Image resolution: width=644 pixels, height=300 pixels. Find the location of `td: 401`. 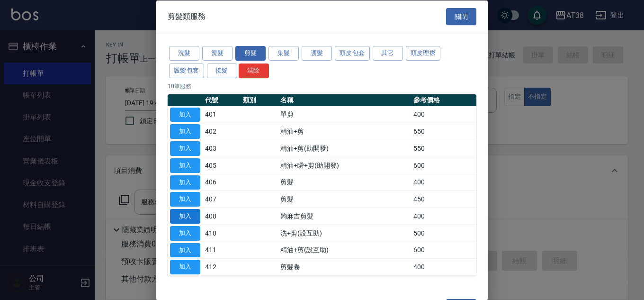

td: 401 is located at coordinates (222, 115).